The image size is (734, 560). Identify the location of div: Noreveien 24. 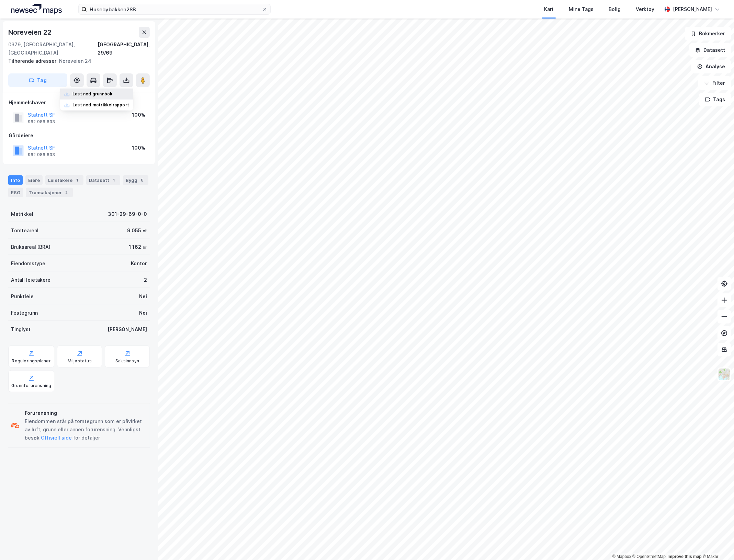
(76, 61).